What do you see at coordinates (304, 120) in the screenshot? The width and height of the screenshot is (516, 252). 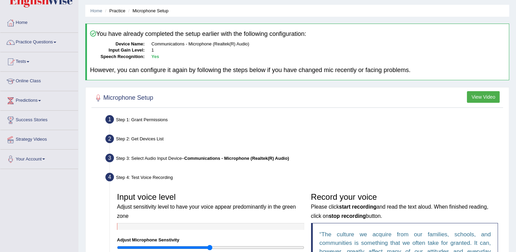 I see `div: Step 1: Grant Permissions` at bounding box center [304, 120].